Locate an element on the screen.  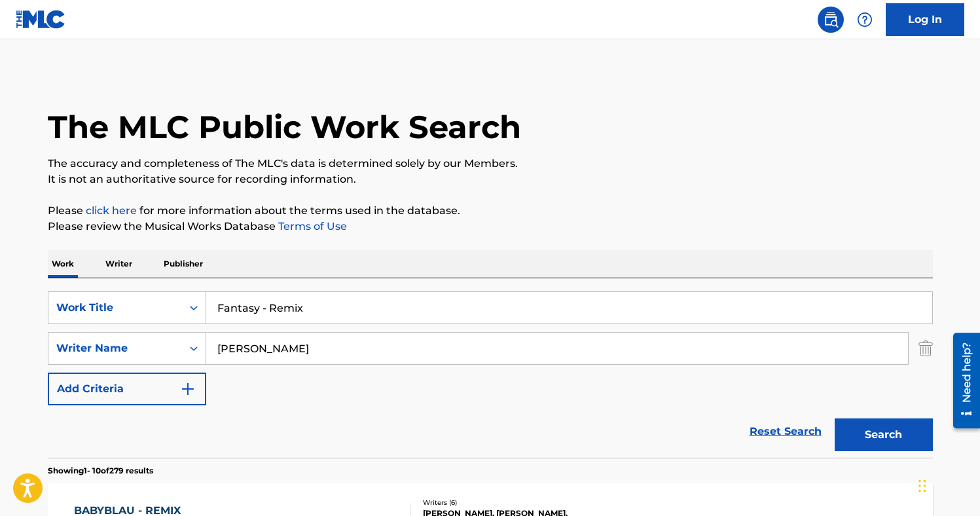
p: The accuracy and completeness of The MLC's data is determined solely by our Members. is located at coordinates (490, 164).